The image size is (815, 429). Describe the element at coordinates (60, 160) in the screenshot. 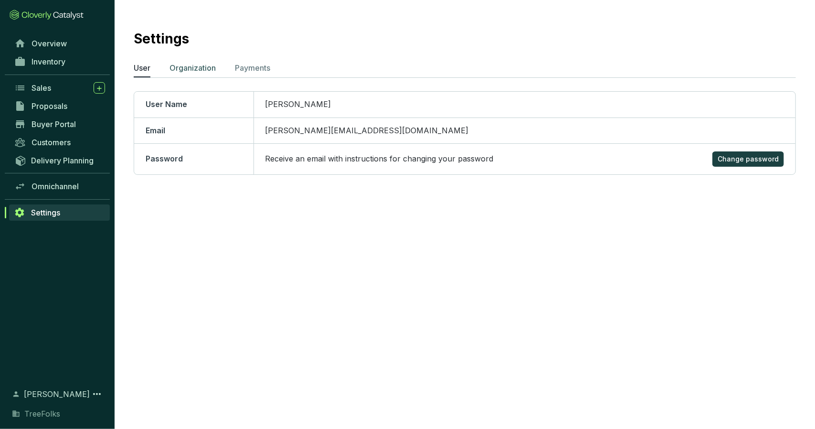

I see `a: Delivery Planning` at that location.